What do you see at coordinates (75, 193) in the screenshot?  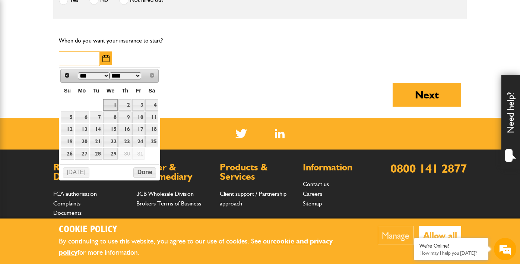 I see `a: FCA authorisation` at bounding box center [75, 193].